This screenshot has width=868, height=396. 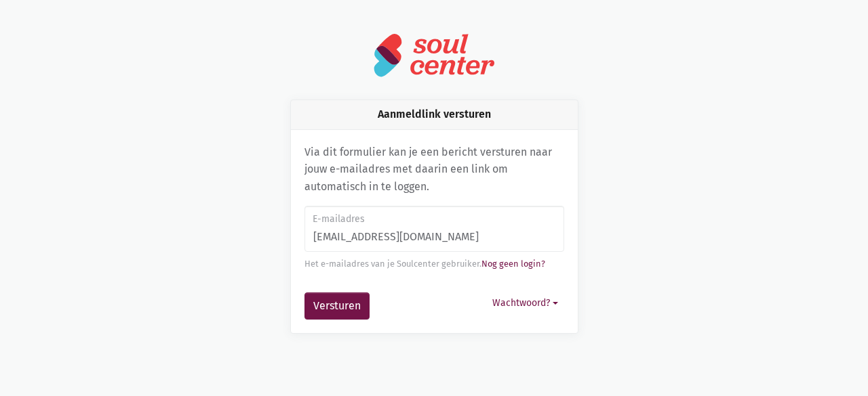 I want to click on div: Aanmeldlink versturen, so click(x=434, y=114).